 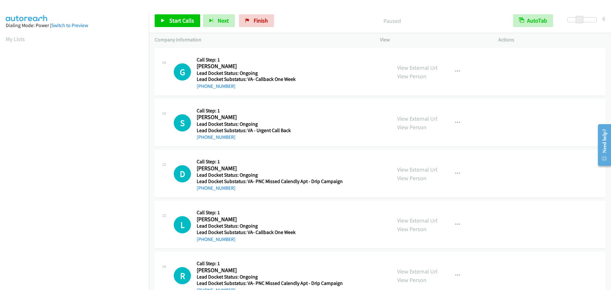 I want to click on p: Actions, so click(x=551, y=40).